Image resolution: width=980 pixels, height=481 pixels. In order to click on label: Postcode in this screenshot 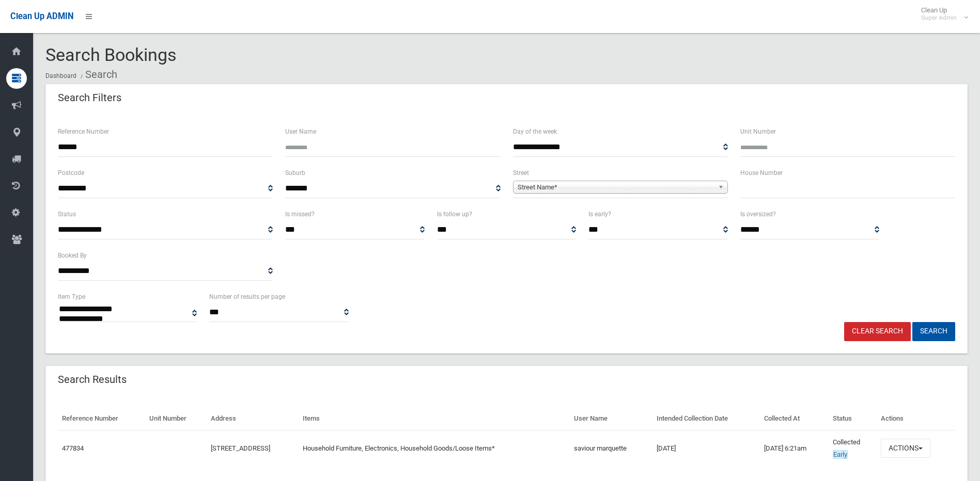, I will do `click(71, 173)`.